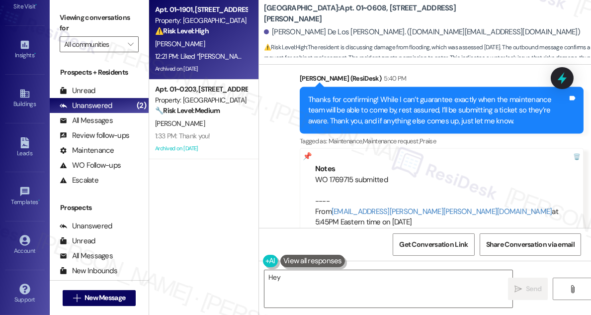 This screenshot has height=315, width=591. I want to click on button: Get Conversation Link, so click(434, 244).